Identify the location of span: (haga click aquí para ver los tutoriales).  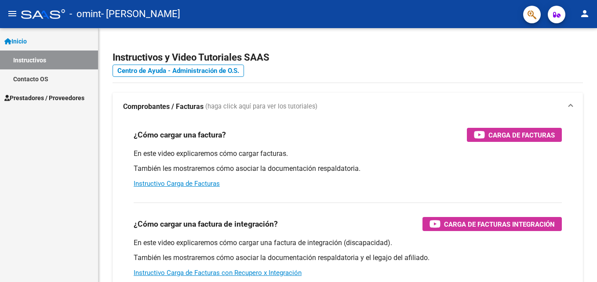
(261, 107).